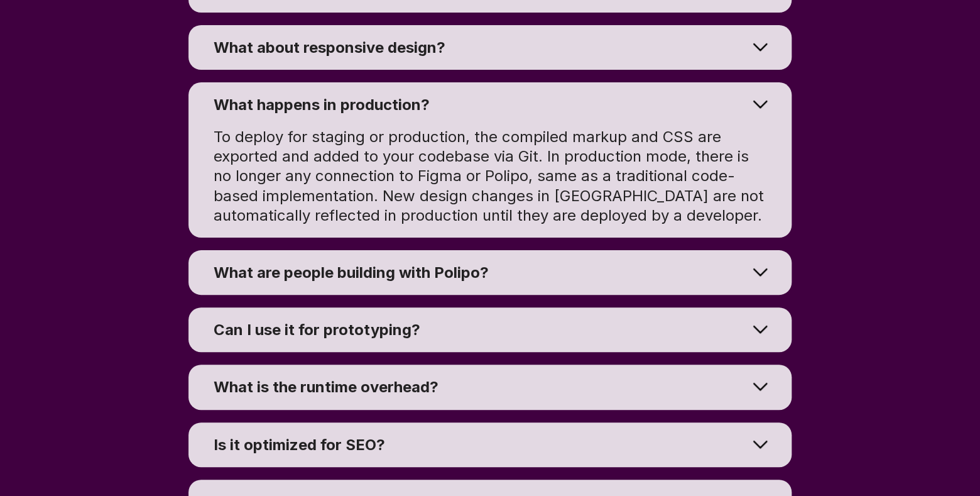  I want to click on span: What happens in production?, so click(322, 104).